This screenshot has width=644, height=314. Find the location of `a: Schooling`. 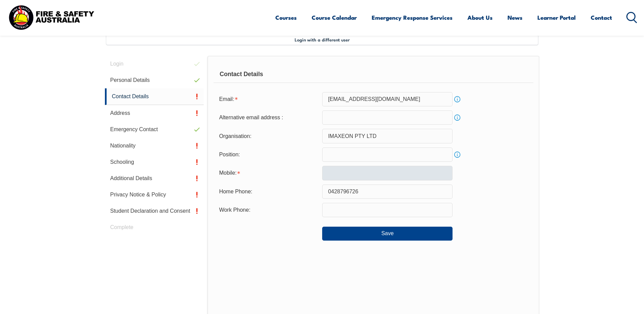

a: Schooling is located at coordinates (154, 162).